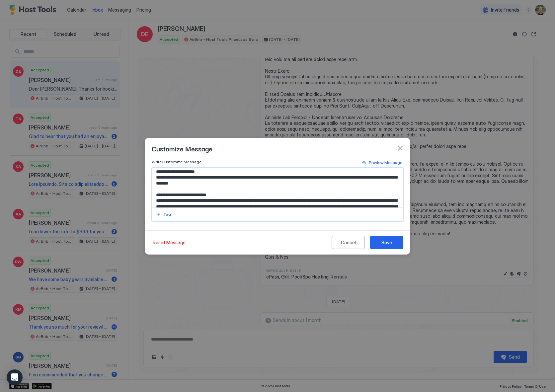  I want to click on span: Customize Message, so click(182, 149).